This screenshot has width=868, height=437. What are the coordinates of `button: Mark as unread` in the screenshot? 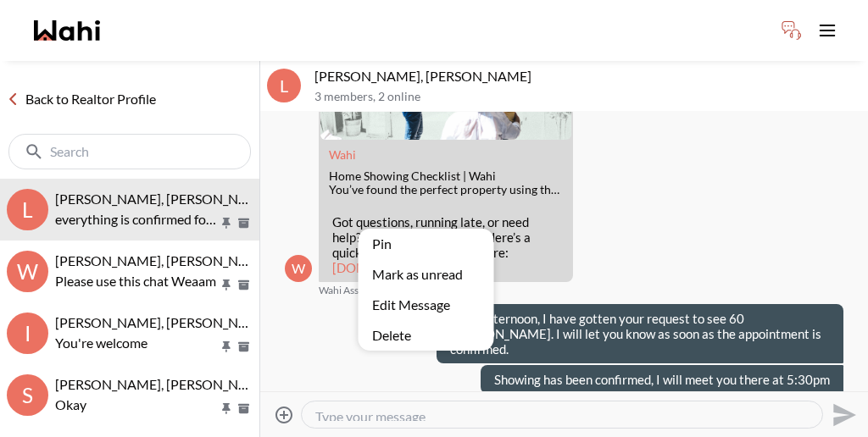 It's located at (426, 274).